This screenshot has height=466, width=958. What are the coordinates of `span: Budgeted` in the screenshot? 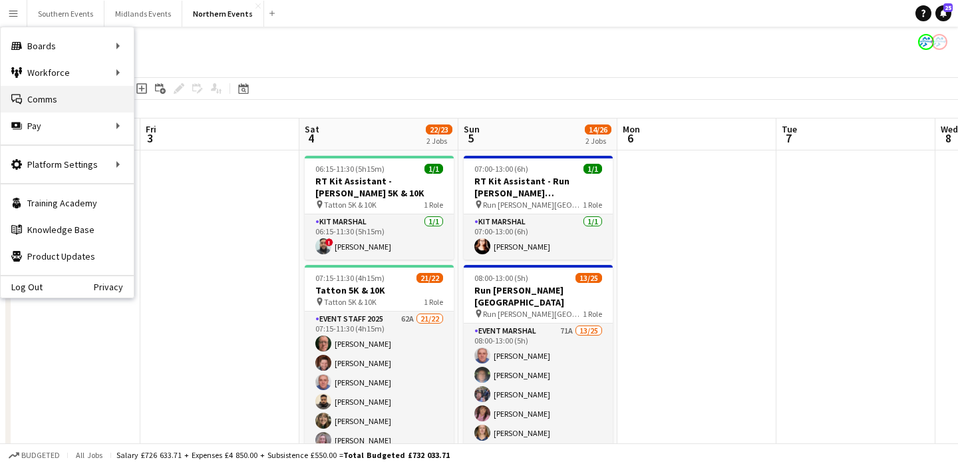 It's located at (41, 455).